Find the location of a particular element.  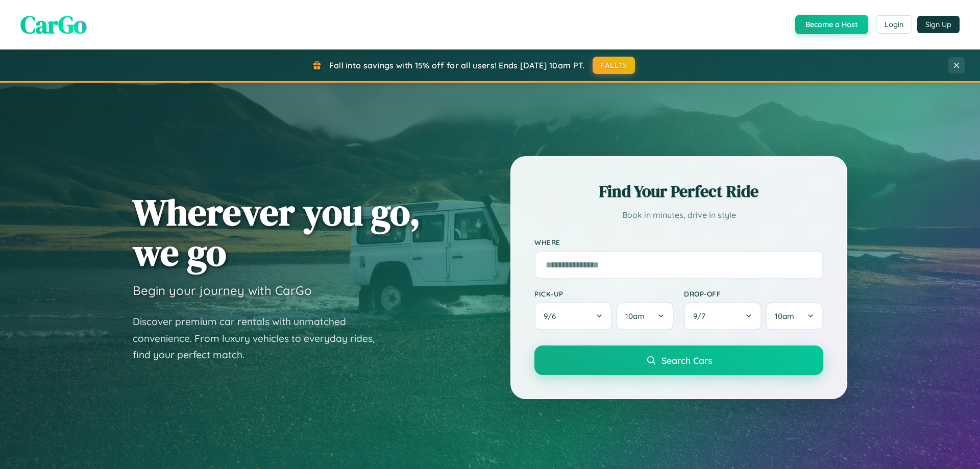

button: Search Cars is located at coordinates (679, 360).